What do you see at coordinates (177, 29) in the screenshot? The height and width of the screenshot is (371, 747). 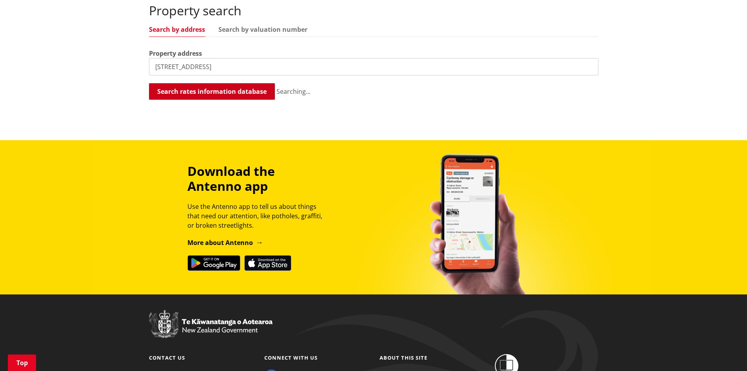 I see `a: Search by address` at bounding box center [177, 29].